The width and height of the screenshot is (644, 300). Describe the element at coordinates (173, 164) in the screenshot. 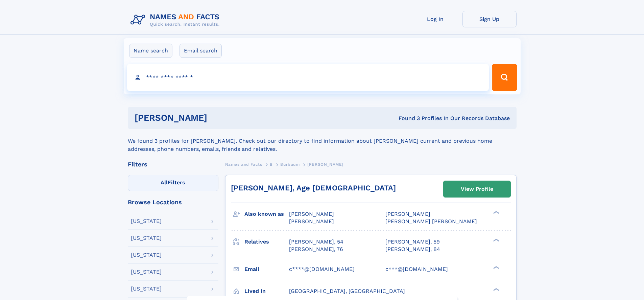

I see `div: Filters` at that location.